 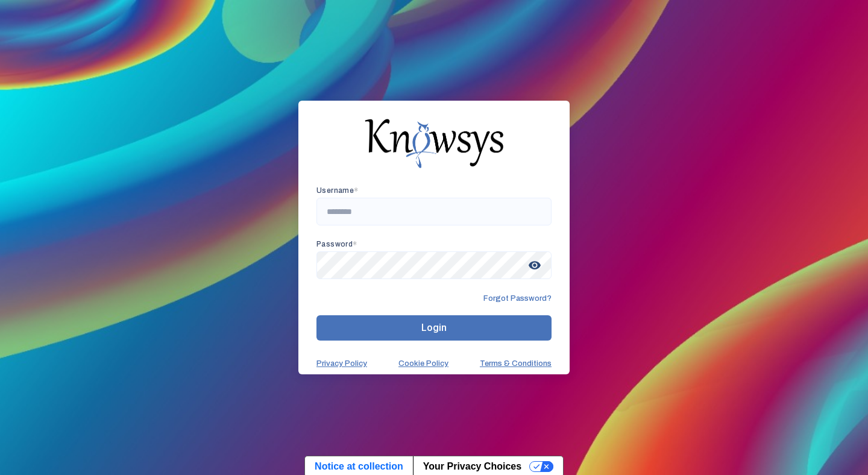 I want to click on app-required-indication: Username, so click(x=338, y=190).